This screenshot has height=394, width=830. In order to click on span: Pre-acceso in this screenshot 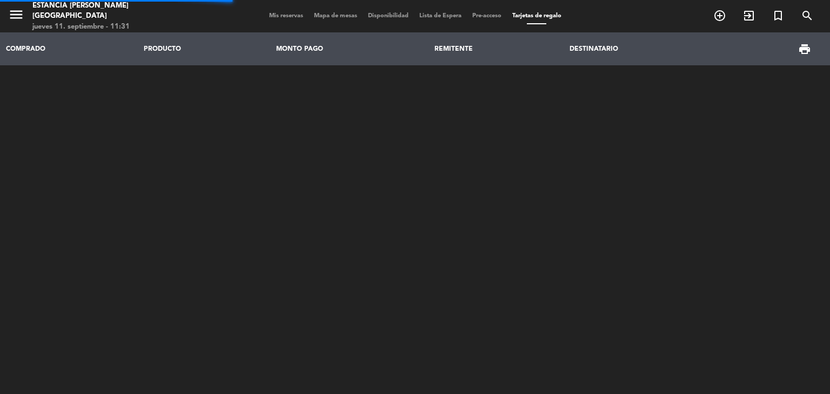, I will do `click(487, 16)`.